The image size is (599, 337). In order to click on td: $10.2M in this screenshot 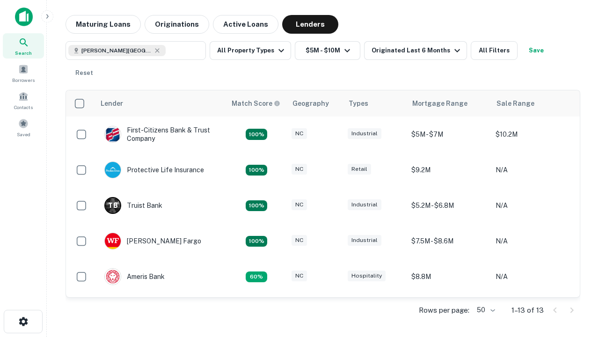, I will do `click(533, 134)`.